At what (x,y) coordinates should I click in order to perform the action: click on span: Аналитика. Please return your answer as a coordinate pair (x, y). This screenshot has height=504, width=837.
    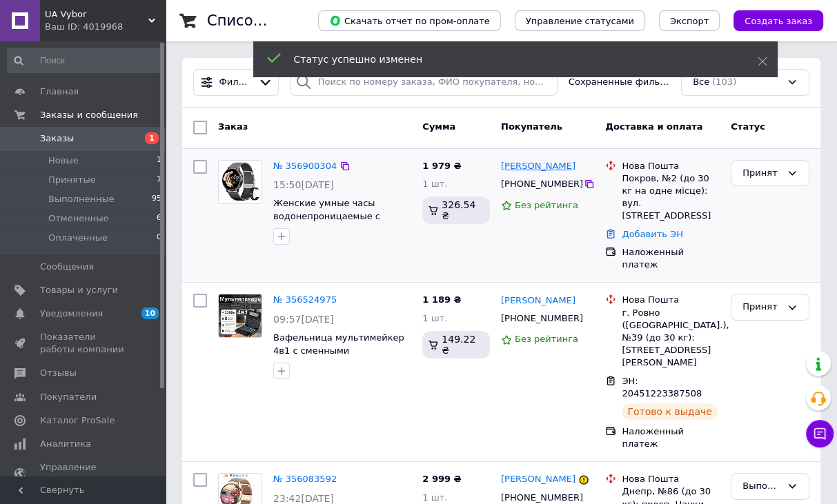
    Looking at the image, I should click on (65, 444).